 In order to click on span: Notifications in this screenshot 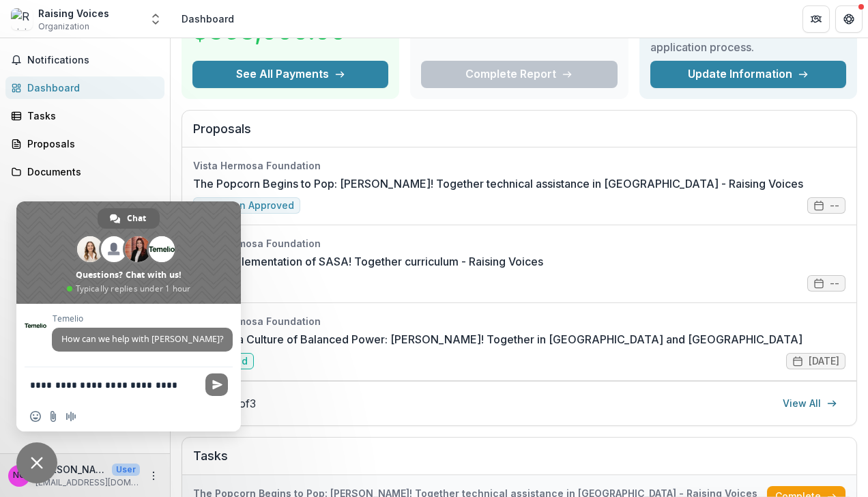, I will do `click(93, 60)`.